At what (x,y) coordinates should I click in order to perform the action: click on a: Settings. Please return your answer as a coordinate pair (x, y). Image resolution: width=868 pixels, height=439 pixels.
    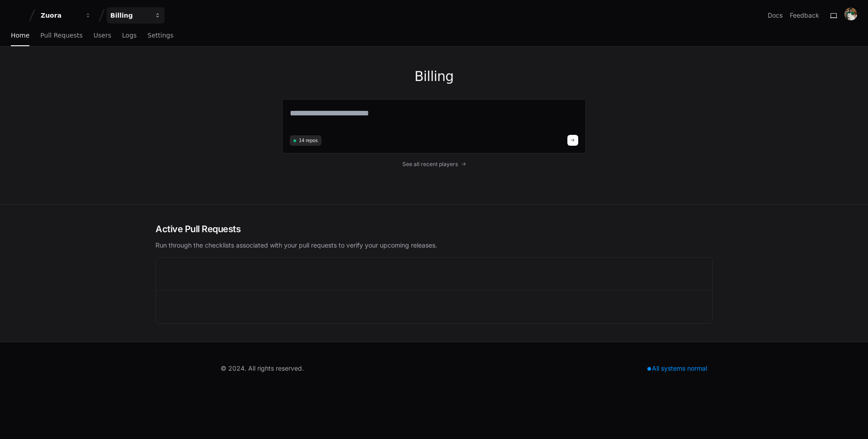
    Looking at the image, I should click on (160, 35).